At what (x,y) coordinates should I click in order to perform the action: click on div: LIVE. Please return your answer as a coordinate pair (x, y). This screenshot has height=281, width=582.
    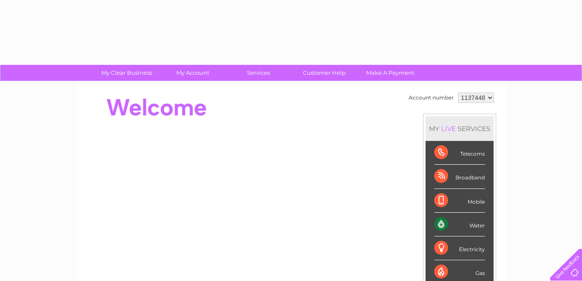
    Looking at the image, I should click on (448, 129).